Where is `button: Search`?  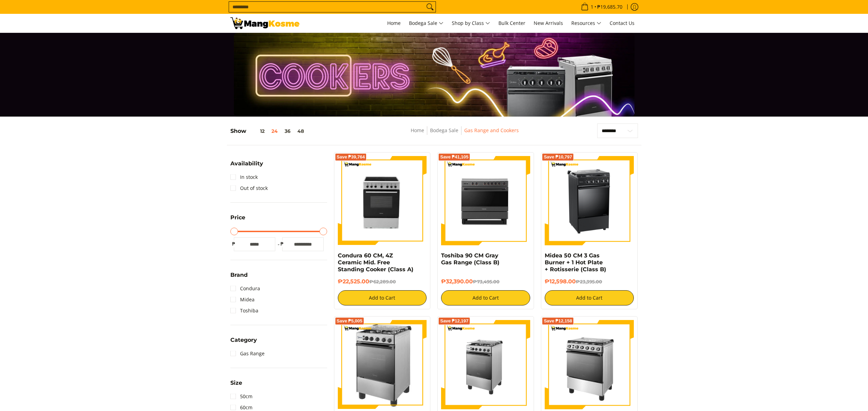
button: Search is located at coordinates (430, 7).